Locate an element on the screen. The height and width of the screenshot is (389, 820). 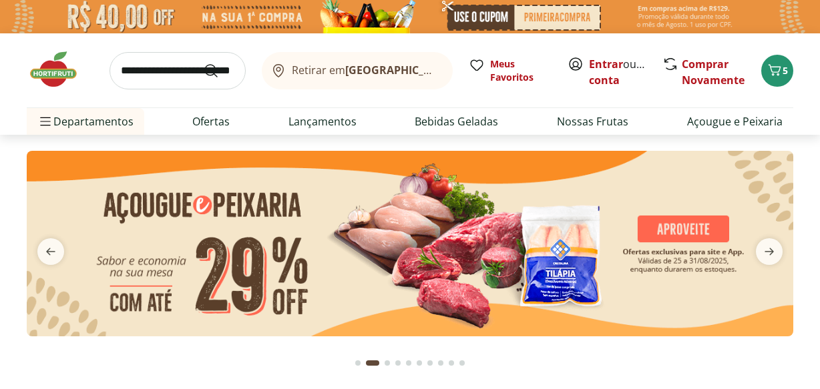
button: Go to page 8 from fs-carousel is located at coordinates (441, 363).